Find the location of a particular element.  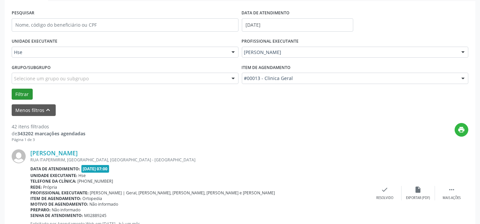

div: 42 itens filtrados is located at coordinates (48, 126).